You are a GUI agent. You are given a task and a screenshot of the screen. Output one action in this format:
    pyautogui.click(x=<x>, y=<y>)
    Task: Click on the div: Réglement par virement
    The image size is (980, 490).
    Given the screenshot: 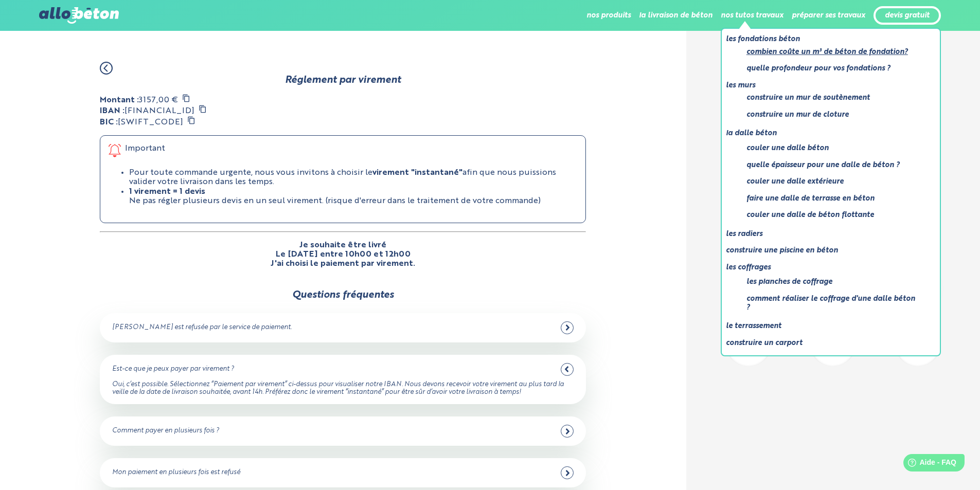 What is the action you would take?
    pyautogui.click(x=342, y=80)
    